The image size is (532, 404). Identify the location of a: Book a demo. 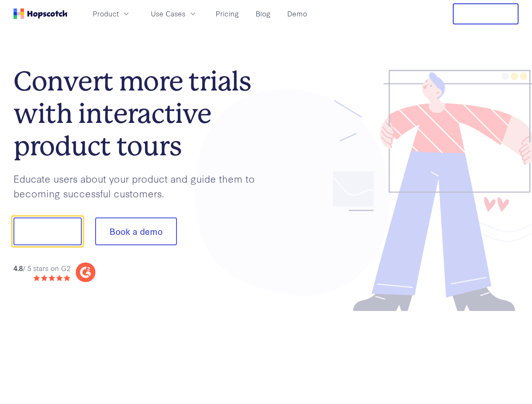
(136, 232).